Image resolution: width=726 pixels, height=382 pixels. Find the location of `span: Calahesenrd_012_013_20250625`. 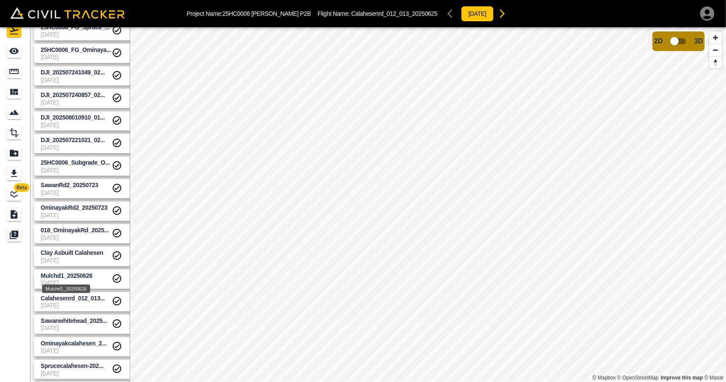

span: Calahesenrd_012_013_20250625 is located at coordinates (394, 14).